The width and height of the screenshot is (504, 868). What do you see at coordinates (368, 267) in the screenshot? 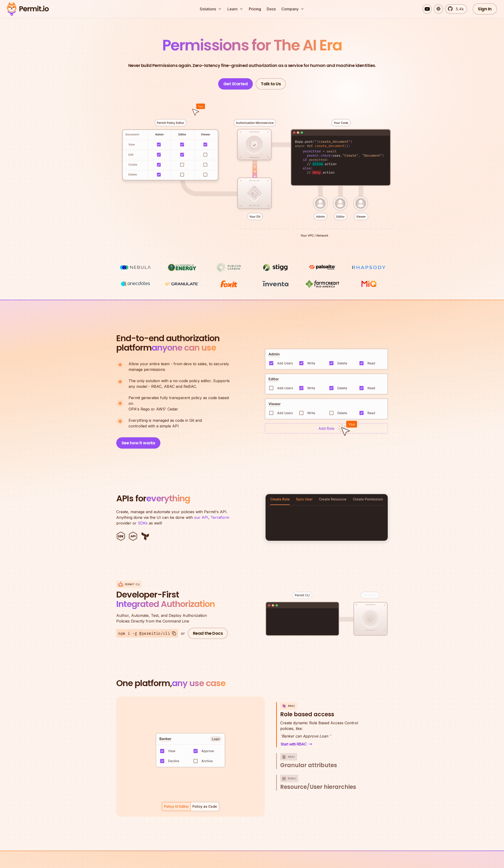
I see `img: Rhapsody Health` at bounding box center [368, 267].